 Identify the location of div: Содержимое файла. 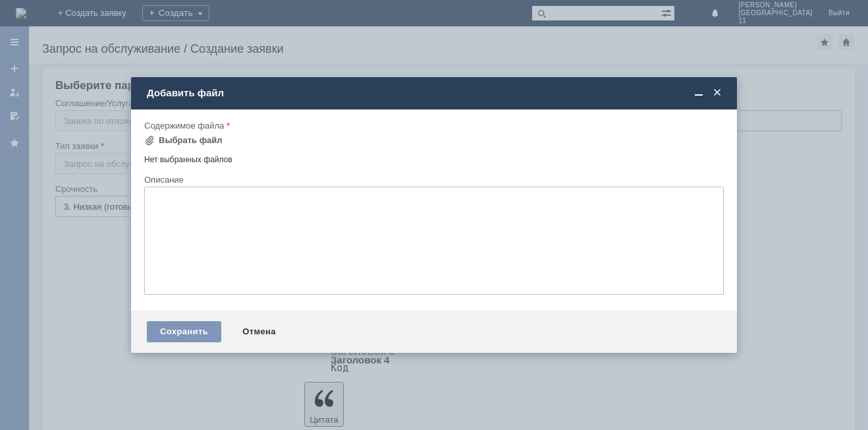
(433, 125).